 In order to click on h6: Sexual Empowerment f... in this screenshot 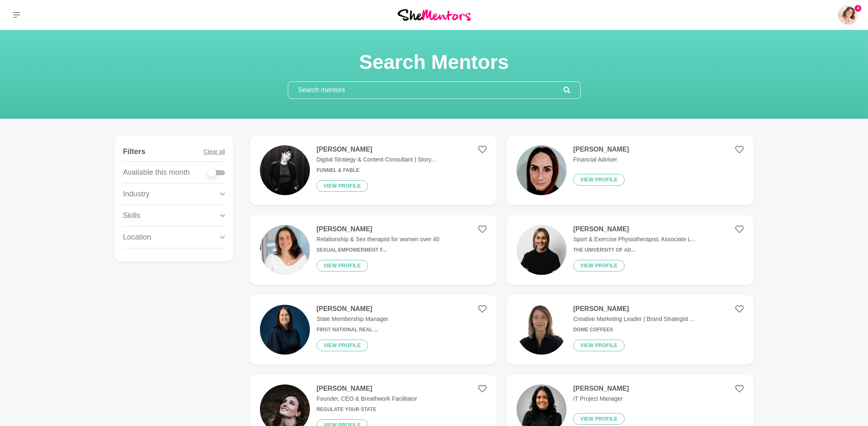, I will do `click(378, 251)`.